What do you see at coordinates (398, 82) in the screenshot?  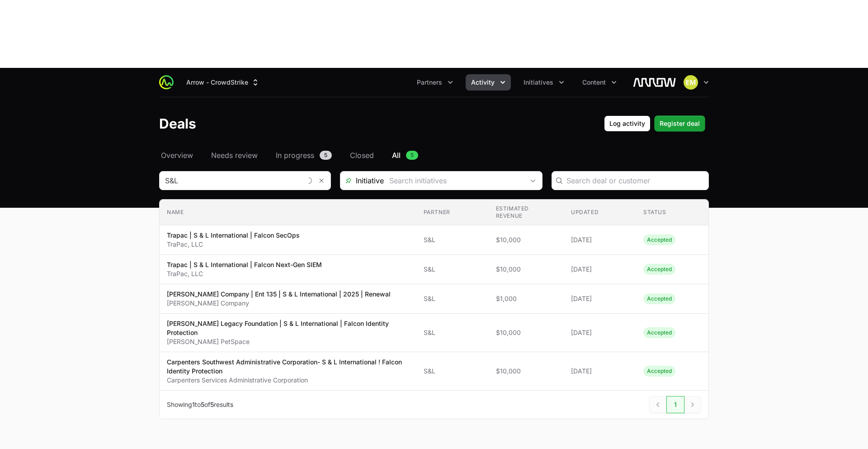 I see `div: Main navigation` at bounding box center [398, 82].